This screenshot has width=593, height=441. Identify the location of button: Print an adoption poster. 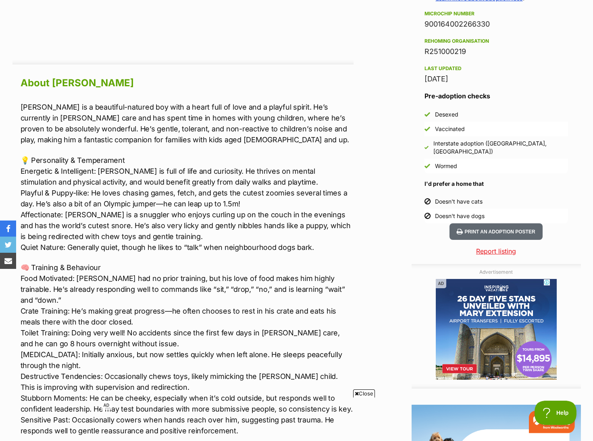
(496, 231).